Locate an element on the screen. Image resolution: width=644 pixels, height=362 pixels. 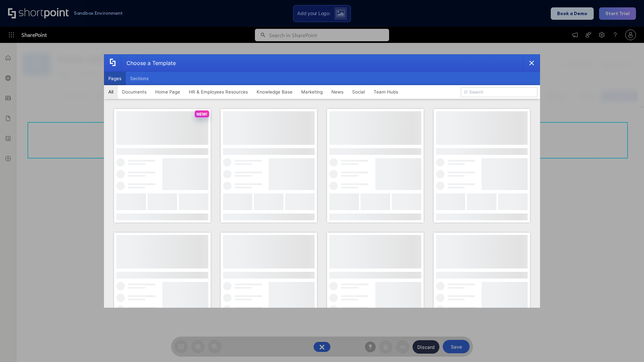
button: Social is located at coordinates (359, 92).